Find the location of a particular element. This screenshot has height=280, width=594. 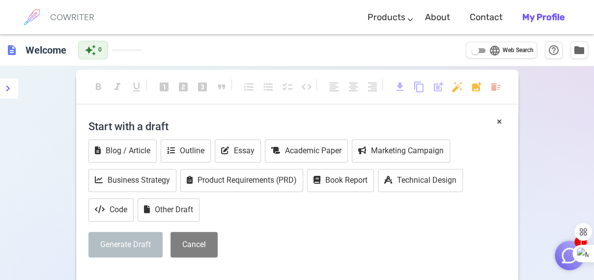

span: post_add is located at coordinates (438, 87).